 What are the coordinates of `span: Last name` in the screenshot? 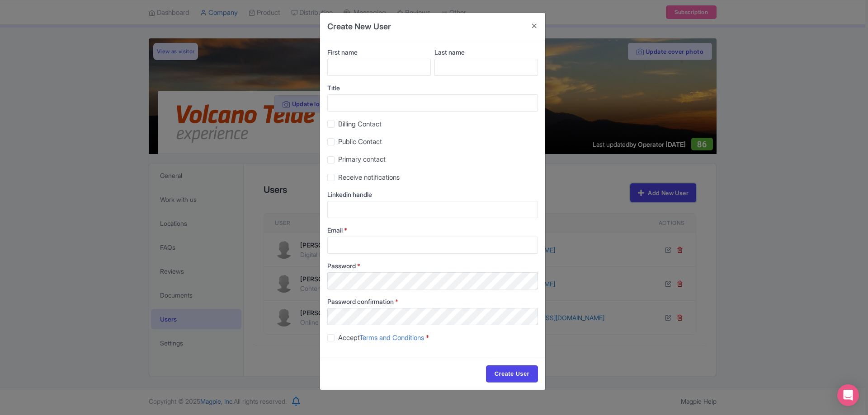 It's located at (450, 52).